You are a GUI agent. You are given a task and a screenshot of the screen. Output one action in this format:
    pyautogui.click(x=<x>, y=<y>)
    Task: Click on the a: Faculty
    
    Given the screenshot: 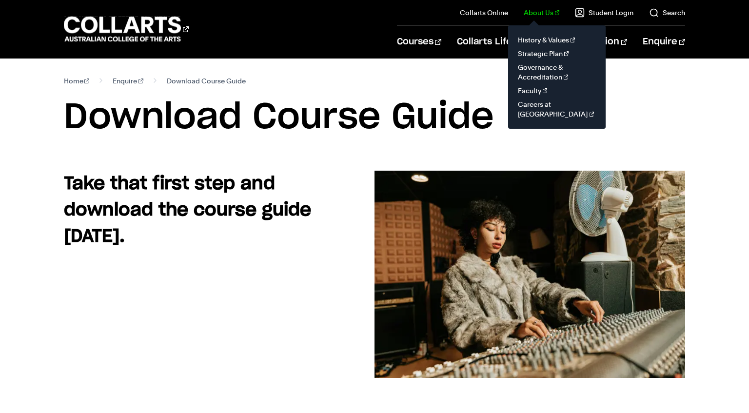 What is the action you would take?
    pyautogui.click(x=557, y=91)
    